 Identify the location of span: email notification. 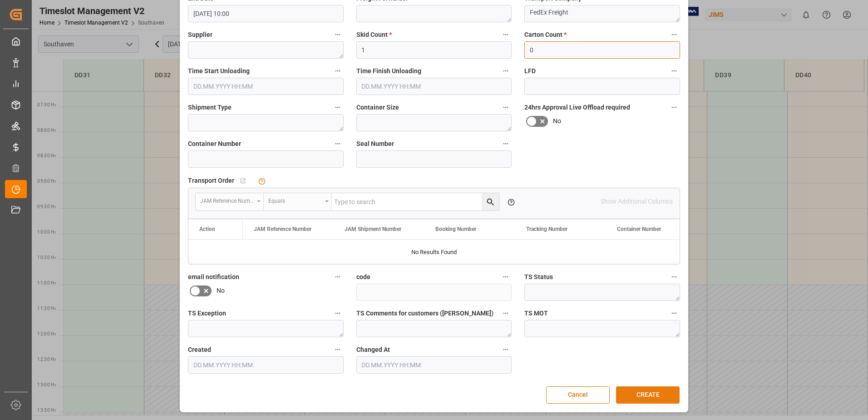
(213, 276).